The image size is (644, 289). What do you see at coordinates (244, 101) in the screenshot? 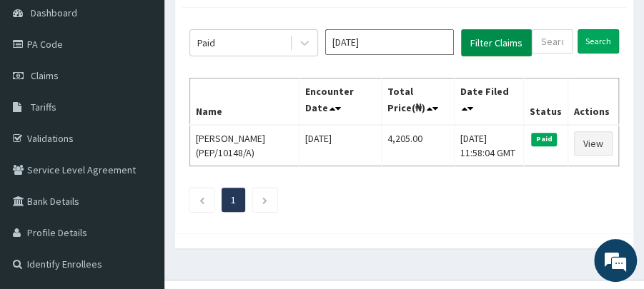
I see `th: Name` at bounding box center [244, 101].